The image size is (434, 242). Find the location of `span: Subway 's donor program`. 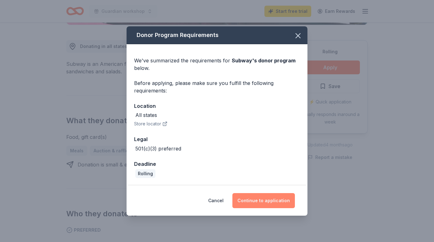

span: Subway 's donor program is located at coordinates (263, 61).